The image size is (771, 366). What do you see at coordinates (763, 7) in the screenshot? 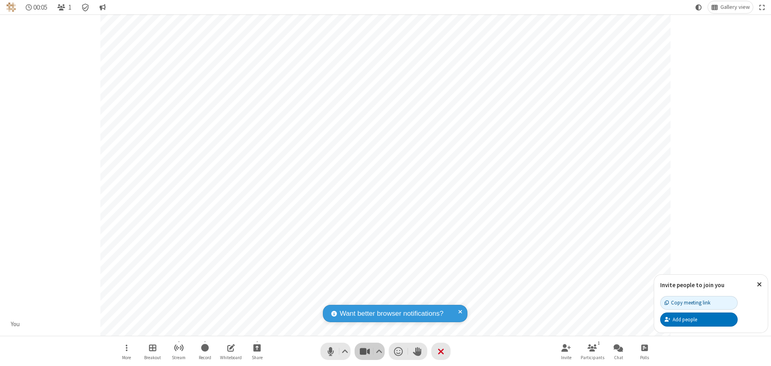
I see `button: Fullscreen` at bounding box center [763, 7].